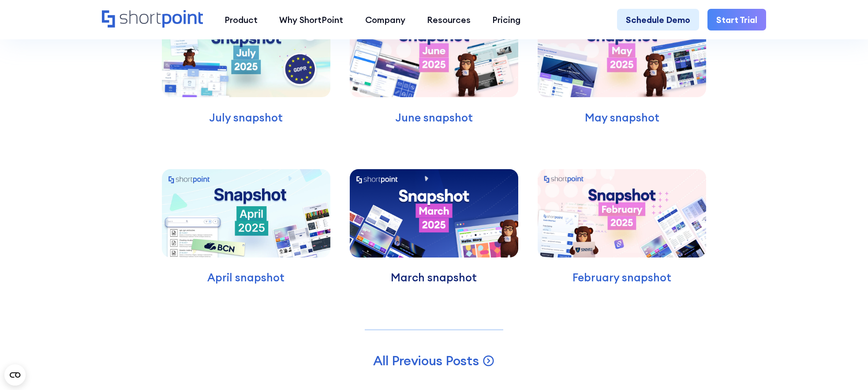  Describe the element at coordinates (241, 20) in the screenshot. I see `div: Product` at that location.